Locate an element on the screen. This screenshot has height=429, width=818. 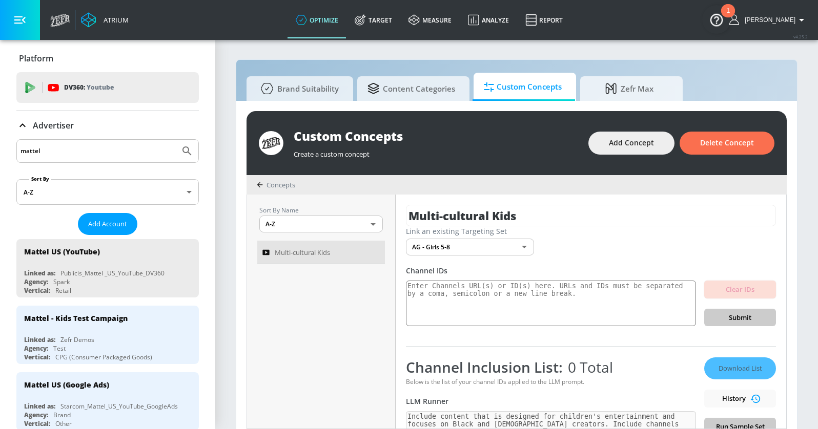
span: Brand Suitability is located at coordinates (298, 89).